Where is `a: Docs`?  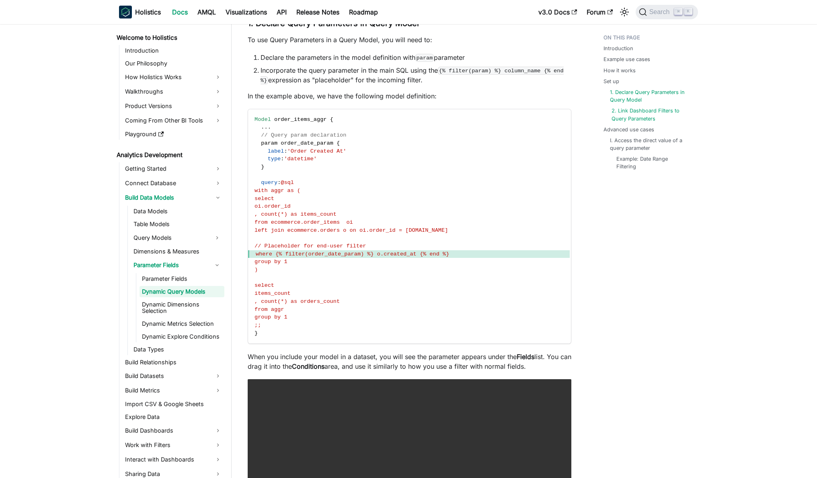 a: Docs is located at coordinates (180, 12).